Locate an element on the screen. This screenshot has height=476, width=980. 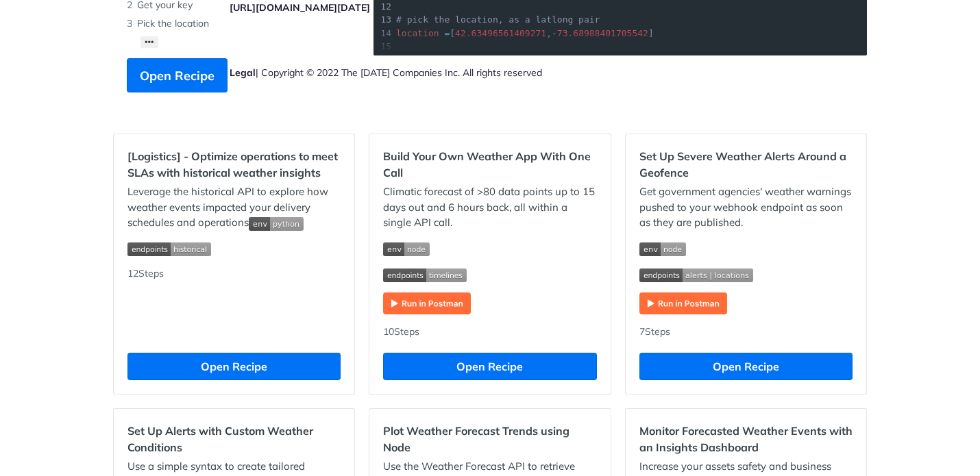
div: 7 Steps is located at coordinates (745, 331).